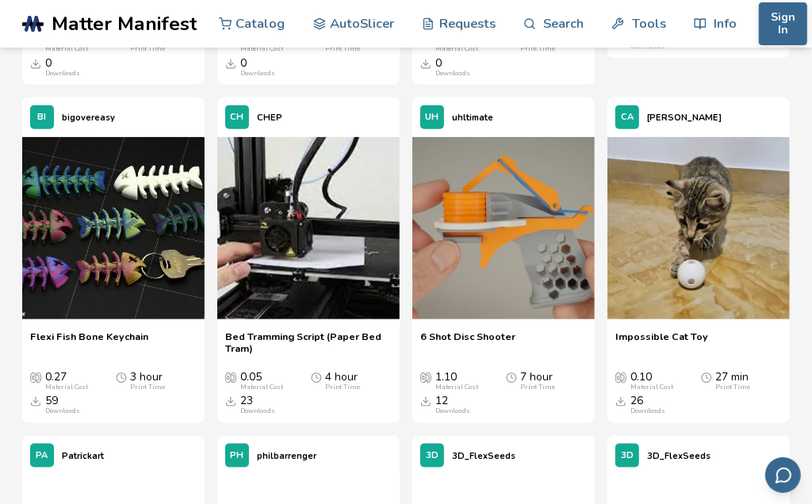  I want to click on div: 27 min, so click(733, 382).